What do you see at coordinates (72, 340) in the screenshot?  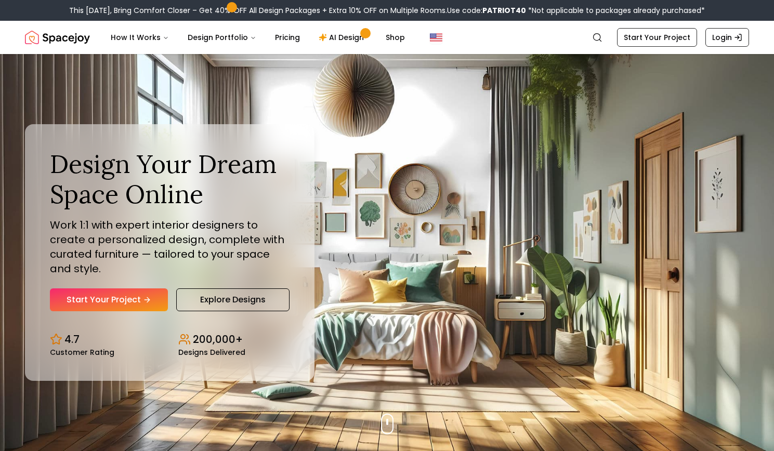 I see `p: 4.7` at bounding box center [72, 340].